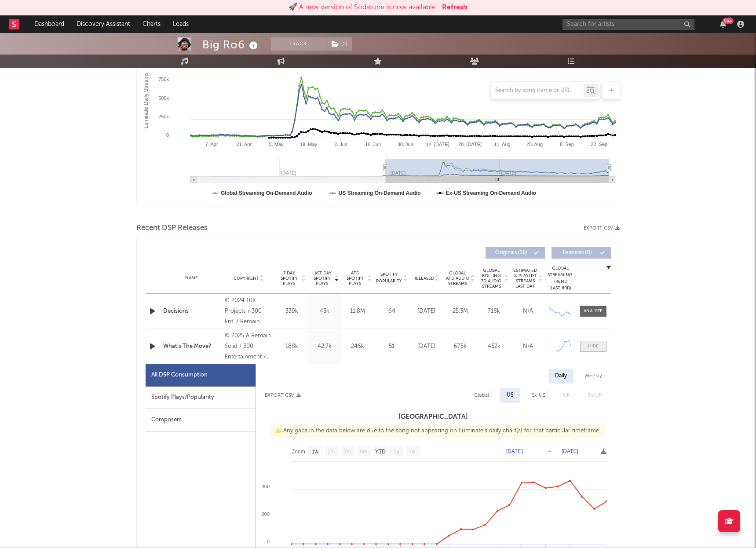 The height and width of the screenshot is (548, 756). Describe the element at coordinates (192, 311) in the screenshot. I see `a: Decisions` at that location.